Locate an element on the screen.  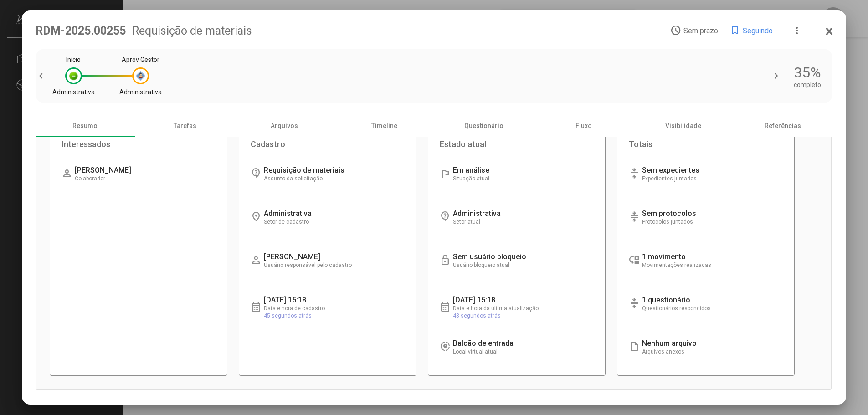
div: Tarefas is located at coordinates (185, 126).